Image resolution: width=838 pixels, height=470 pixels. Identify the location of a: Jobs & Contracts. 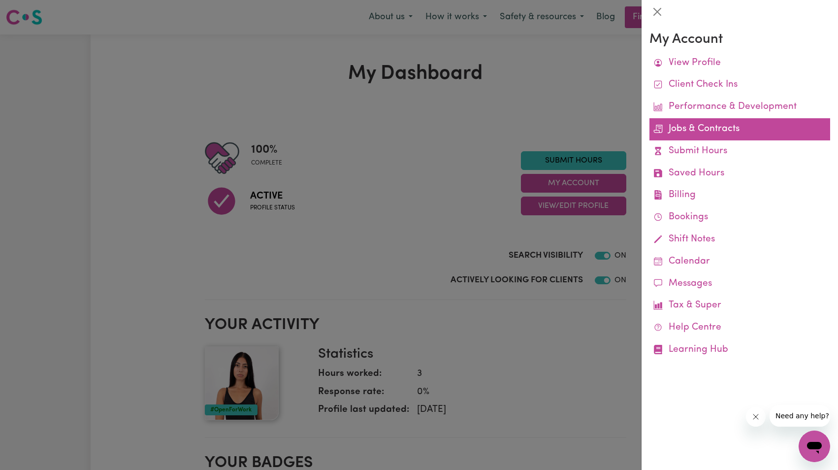
(740, 129).